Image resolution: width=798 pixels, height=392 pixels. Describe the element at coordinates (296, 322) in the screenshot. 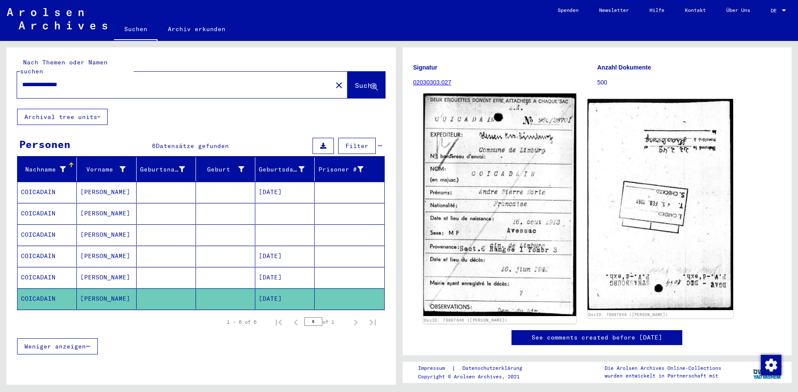

I see `button: Previous page` at that location.